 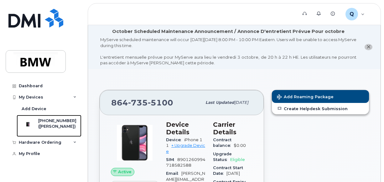 What do you see at coordinates (233, 128) in the screenshot?
I see `h3: Carrier Details` at bounding box center [233, 128].